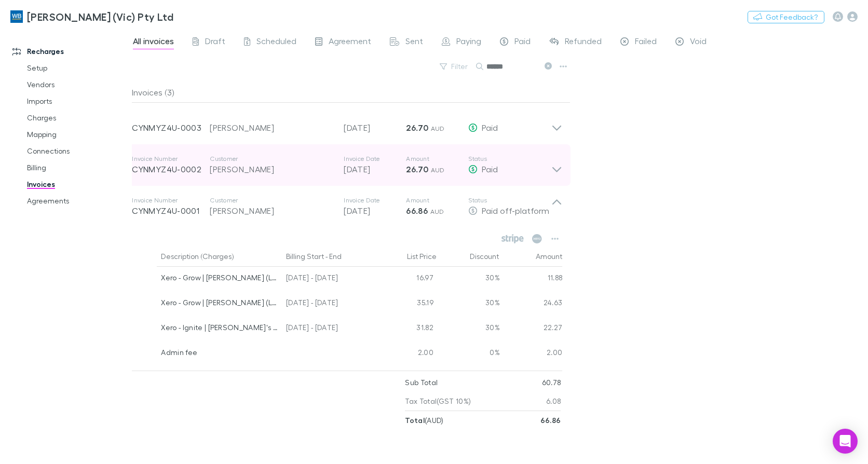 This screenshot has height=464, width=868. I want to click on span: Failed, so click(646, 43).